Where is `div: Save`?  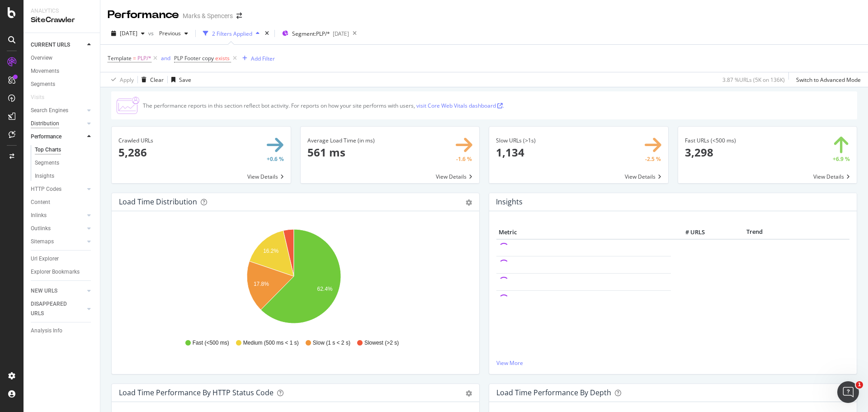
div: Save is located at coordinates (185, 79).